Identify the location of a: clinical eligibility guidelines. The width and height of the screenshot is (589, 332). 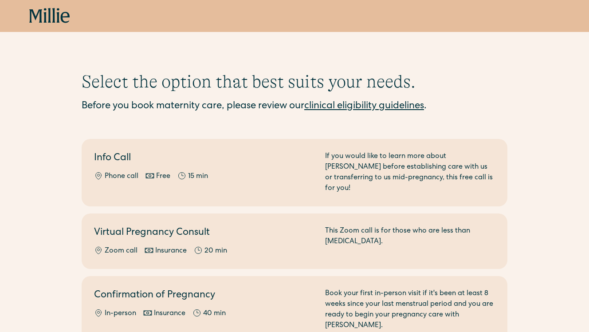
(364, 106).